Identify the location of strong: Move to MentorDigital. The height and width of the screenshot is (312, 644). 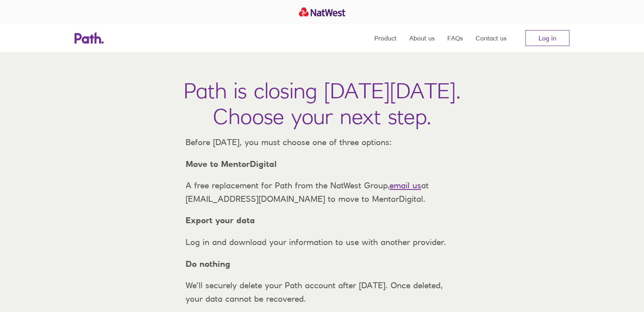
(231, 164).